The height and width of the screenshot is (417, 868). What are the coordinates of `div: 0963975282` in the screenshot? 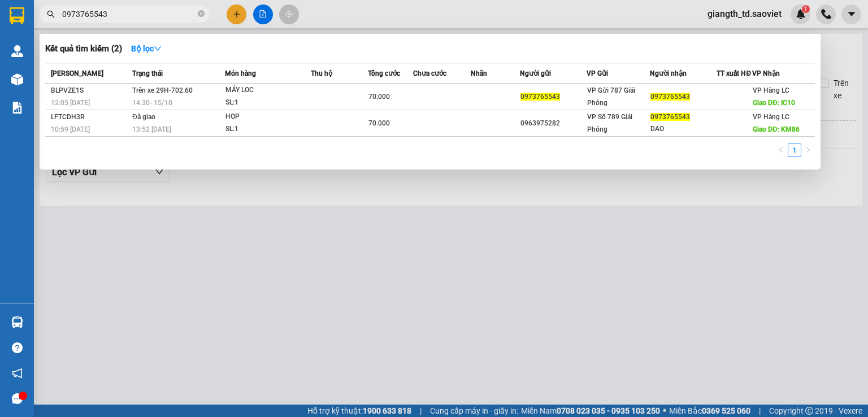 It's located at (553, 123).